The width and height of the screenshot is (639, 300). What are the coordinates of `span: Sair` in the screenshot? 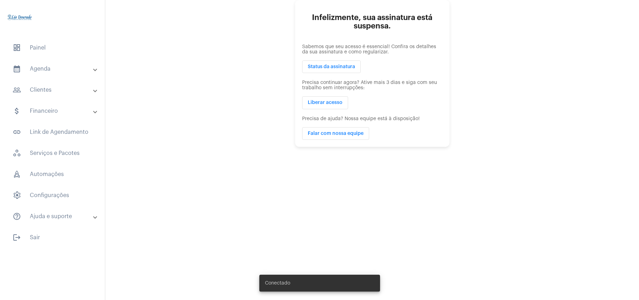 It's located at (52, 237).